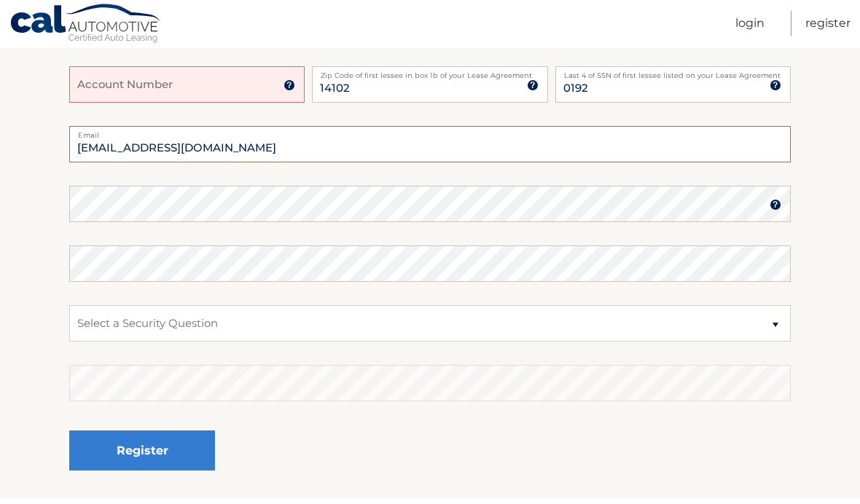  Describe the element at coordinates (430, 138) in the screenshot. I see `label: Email` at that location.